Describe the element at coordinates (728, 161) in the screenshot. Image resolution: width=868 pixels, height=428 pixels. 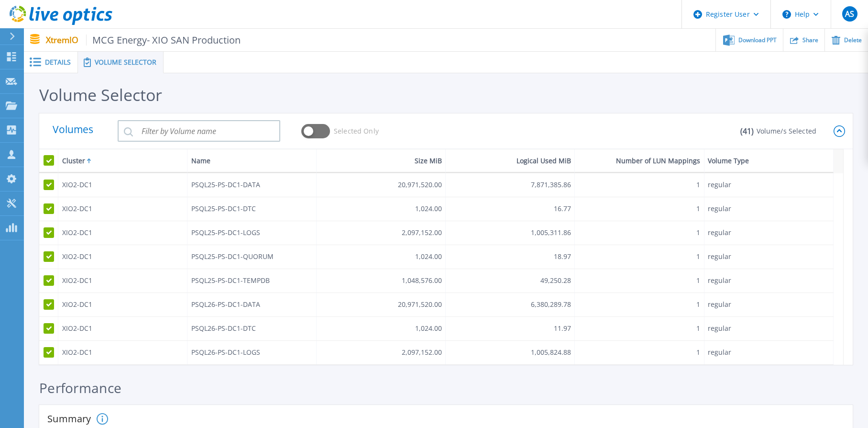
I see `div: Volume Type` at that location.